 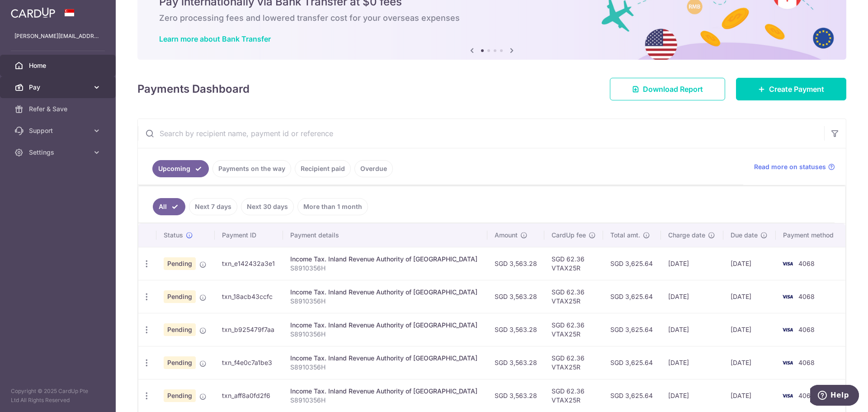 I want to click on a: Upcoming, so click(x=180, y=169).